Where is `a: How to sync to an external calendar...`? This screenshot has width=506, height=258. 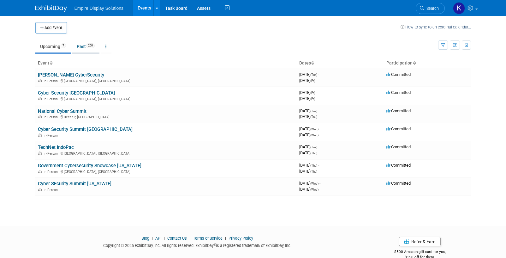 a: How to sync to an external calendar... is located at coordinates (436, 27).